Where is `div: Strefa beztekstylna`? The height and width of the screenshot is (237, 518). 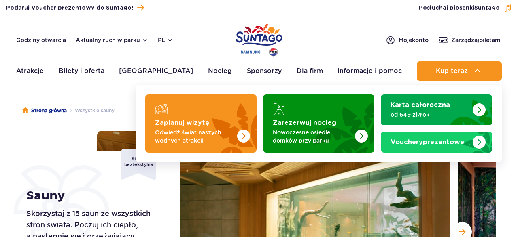 div: Strefa beztekstylna is located at coordinates (138, 165).